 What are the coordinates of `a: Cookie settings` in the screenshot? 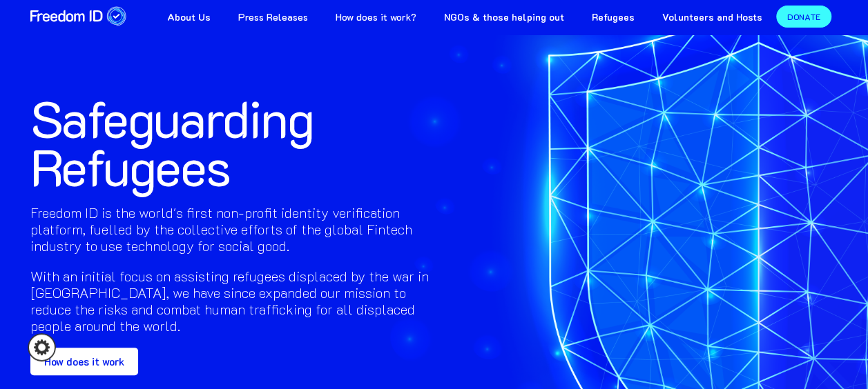 It's located at (42, 347).